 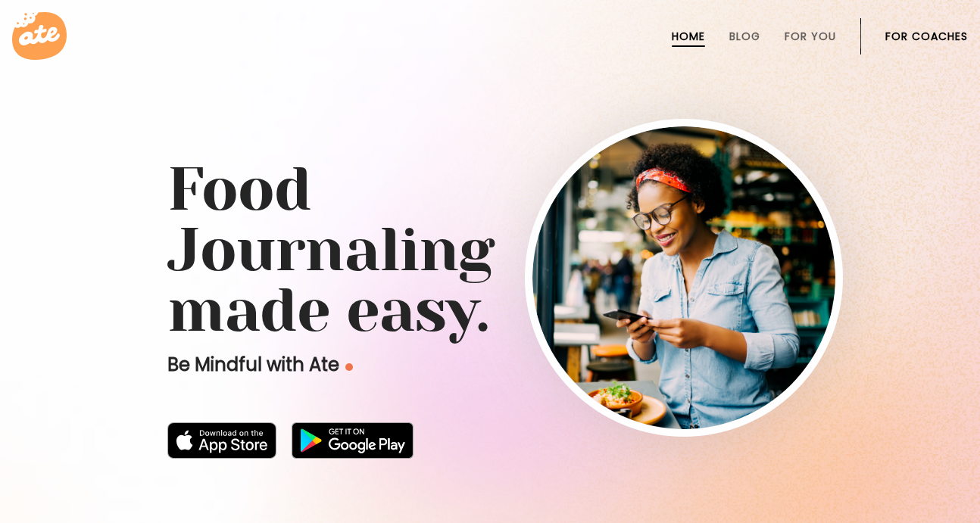 I want to click on h1: Food Journaling made easy., so click(x=490, y=250).